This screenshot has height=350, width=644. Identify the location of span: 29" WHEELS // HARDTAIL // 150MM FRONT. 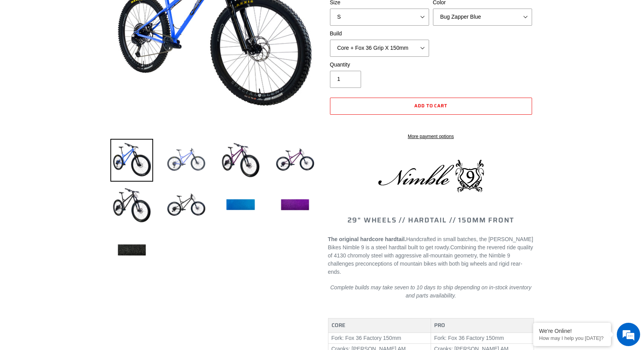
(431, 220).